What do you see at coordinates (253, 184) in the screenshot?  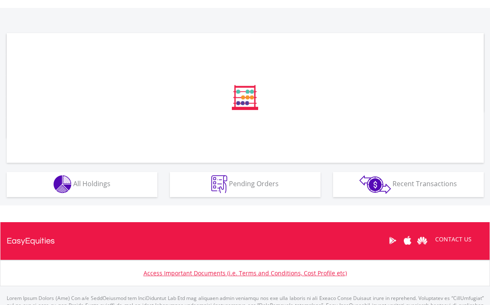 I see `span: Pending Orders` at bounding box center [253, 184].